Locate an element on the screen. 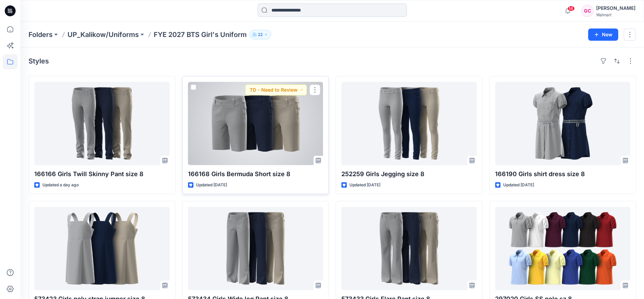  a: 166190 Girls shirt dress size 8 is located at coordinates (563, 124).